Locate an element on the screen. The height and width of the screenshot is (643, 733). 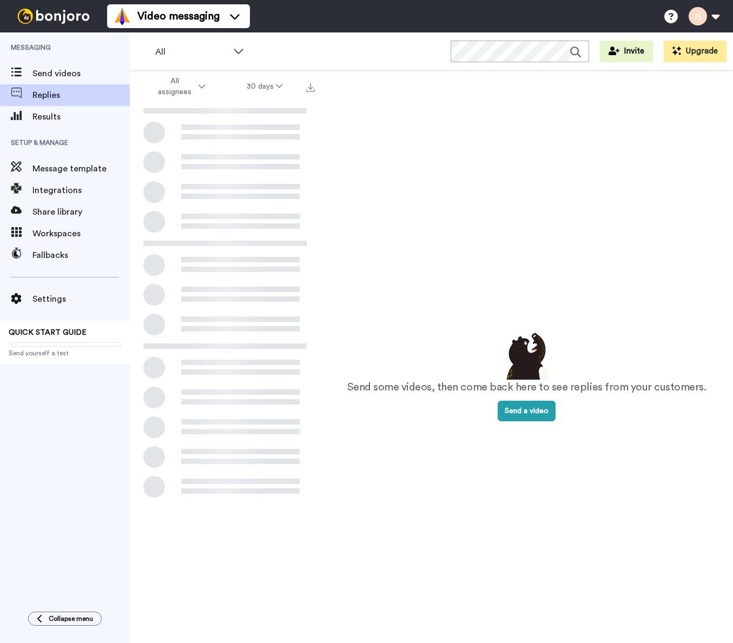
span: Settings is located at coordinates (81, 299).